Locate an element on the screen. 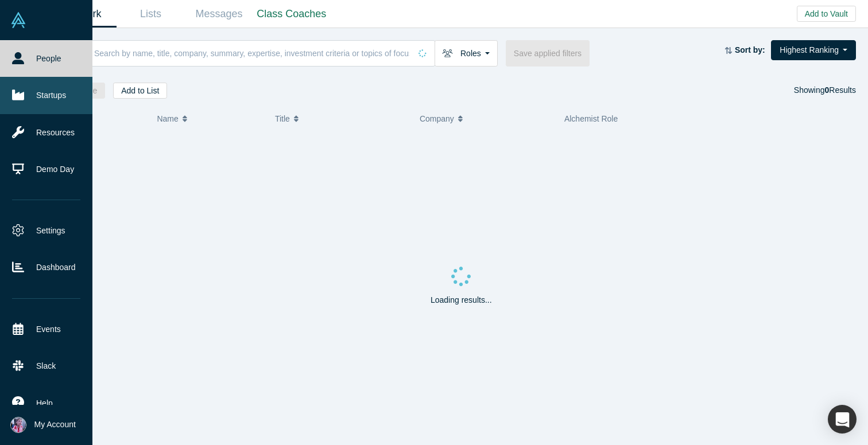 The image size is (868, 445). span: Help is located at coordinates (44, 404).